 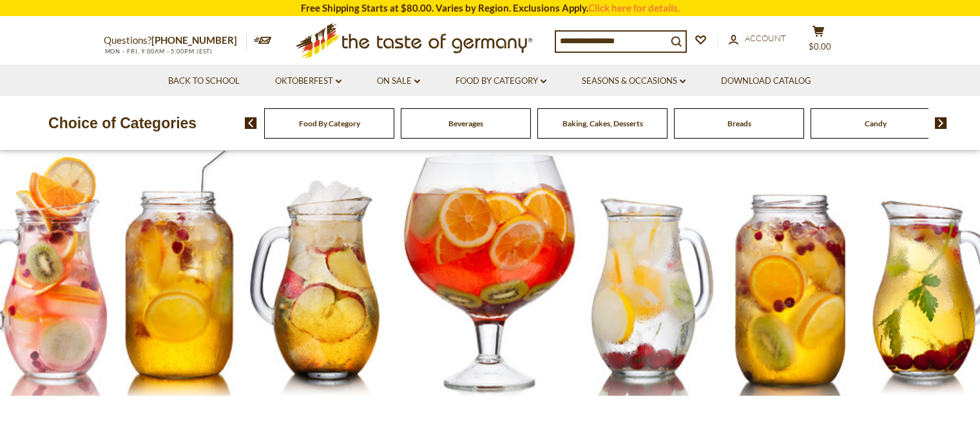 I want to click on a: Back to School, so click(x=204, y=81).